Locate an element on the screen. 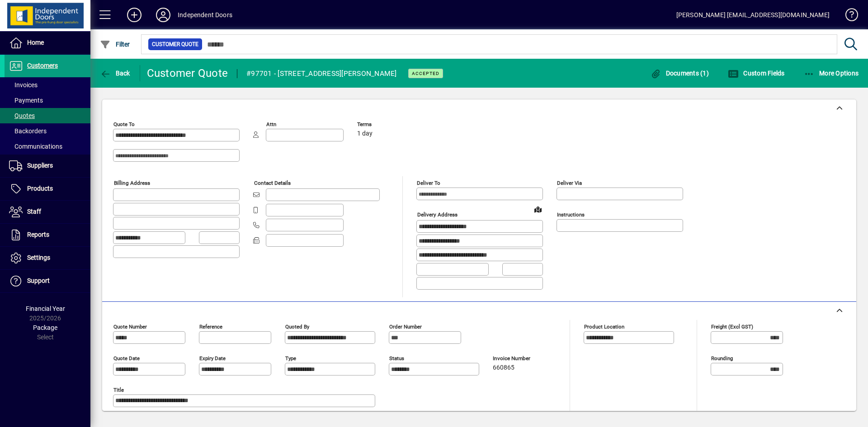 Image resolution: width=868 pixels, height=427 pixels. span: Package is located at coordinates (45, 328).